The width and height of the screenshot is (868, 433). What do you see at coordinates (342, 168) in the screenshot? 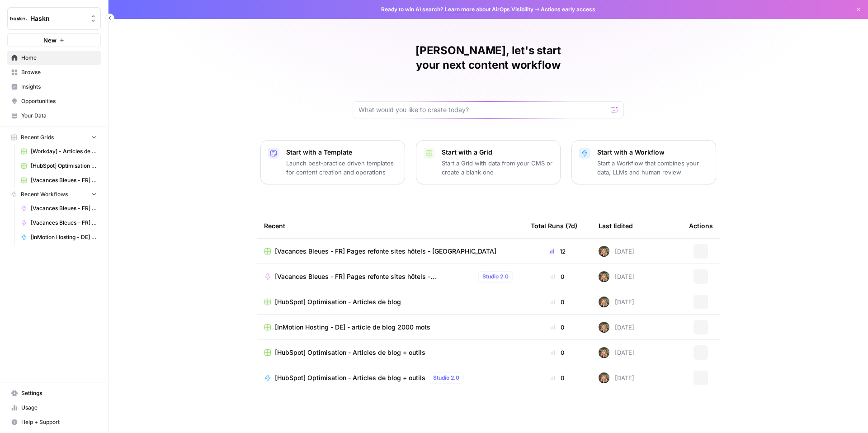
I see `p: Launch best-practice driven templates for content creation and operations` at bounding box center [342, 168].